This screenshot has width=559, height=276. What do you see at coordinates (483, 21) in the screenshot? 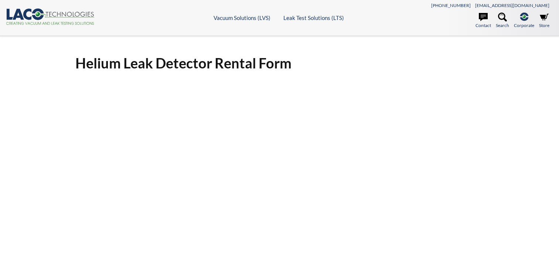
I see `a: Contact` at bounding box center [483, 21].